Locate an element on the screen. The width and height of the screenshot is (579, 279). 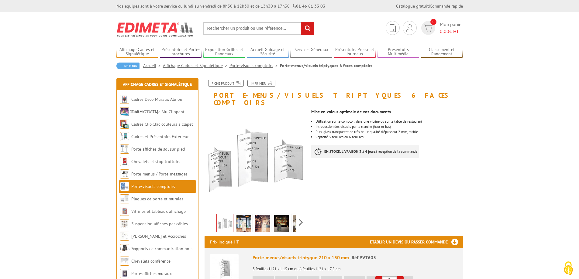
a: Présentoirs Multimédia is located at coordinates (399, 52).